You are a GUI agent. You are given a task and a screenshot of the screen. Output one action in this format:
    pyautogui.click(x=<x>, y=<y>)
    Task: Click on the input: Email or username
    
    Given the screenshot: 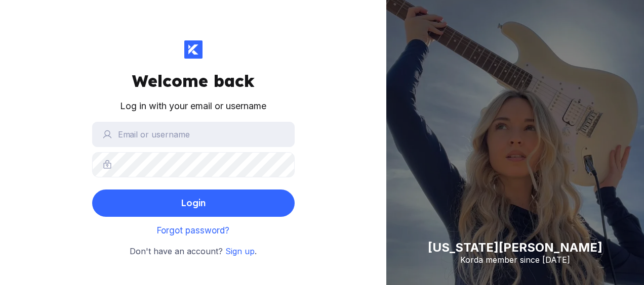 What is the action you would take?
    pyautogui.click(x=193, y=134)
    